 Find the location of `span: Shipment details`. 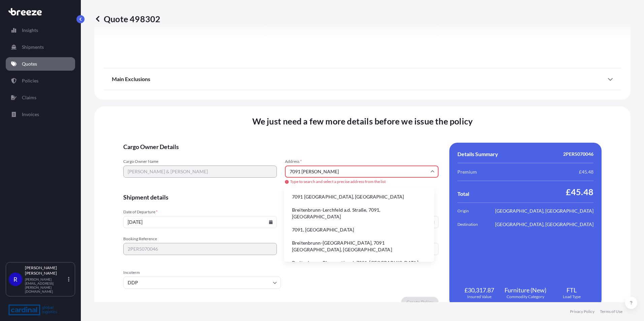

span: Shipment details is located at coordinates (281, 197).